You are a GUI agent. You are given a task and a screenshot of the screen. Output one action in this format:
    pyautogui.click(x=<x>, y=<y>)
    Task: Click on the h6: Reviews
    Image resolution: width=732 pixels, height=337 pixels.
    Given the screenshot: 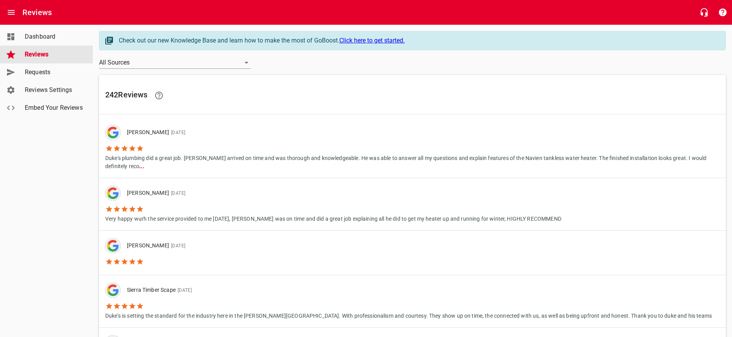 What is the action you would take?
    pyautogui.click(x=37, y=12)
    